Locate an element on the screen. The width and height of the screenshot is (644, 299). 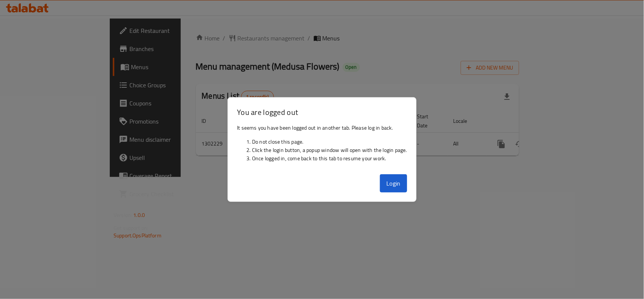
li: Click the login button, a popup window will open with the login page. is located at coordinates (329, 150).